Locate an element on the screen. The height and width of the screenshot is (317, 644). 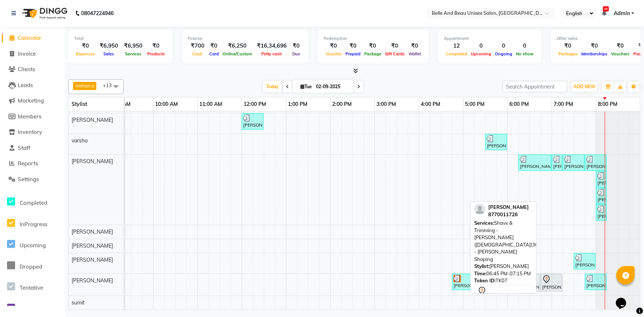
a: Inventory is located at coordinates (32, 132).